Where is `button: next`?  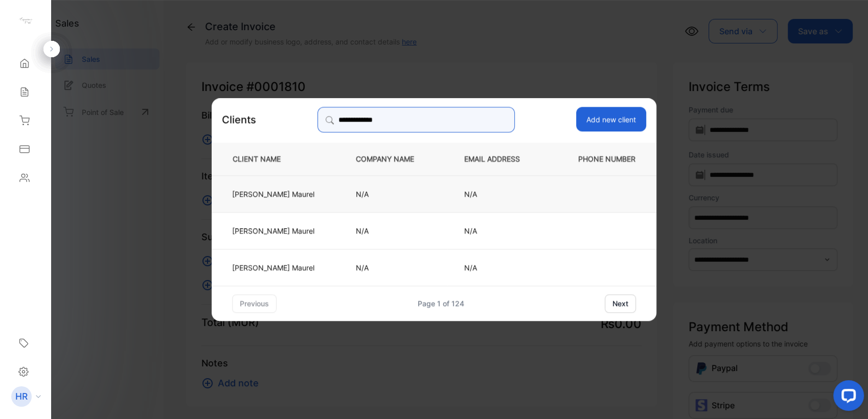 button: next is located at coordinates (620, 303).